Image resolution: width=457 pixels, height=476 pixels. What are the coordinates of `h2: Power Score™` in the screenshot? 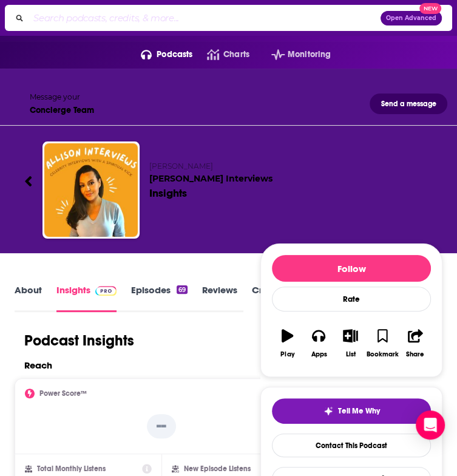 It's located at (63, 394).